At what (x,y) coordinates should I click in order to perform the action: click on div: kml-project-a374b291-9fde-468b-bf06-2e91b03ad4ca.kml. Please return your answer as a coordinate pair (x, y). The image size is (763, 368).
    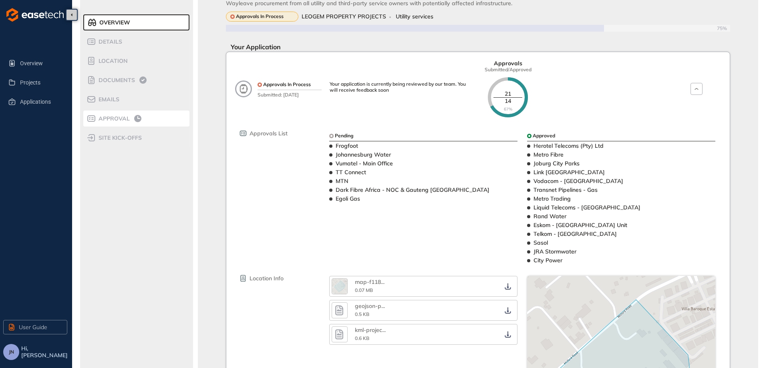
    Looking at the image, I should click on (371, 330).